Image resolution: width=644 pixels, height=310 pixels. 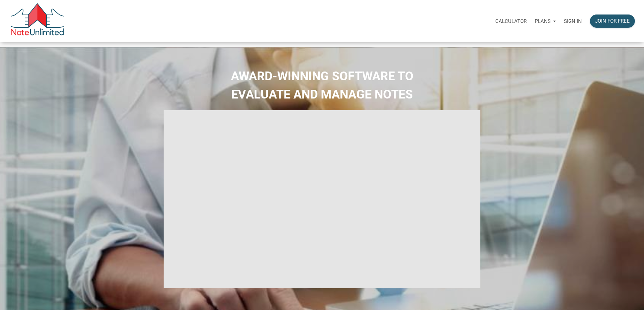 What do you see at coordinates (612, 21) in the screenshot?
I see `a: Join for free` at bounding box center [612, 21].